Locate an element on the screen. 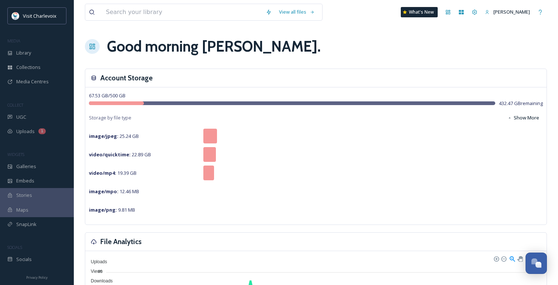  span: Views is located at coordinates (94, 272).